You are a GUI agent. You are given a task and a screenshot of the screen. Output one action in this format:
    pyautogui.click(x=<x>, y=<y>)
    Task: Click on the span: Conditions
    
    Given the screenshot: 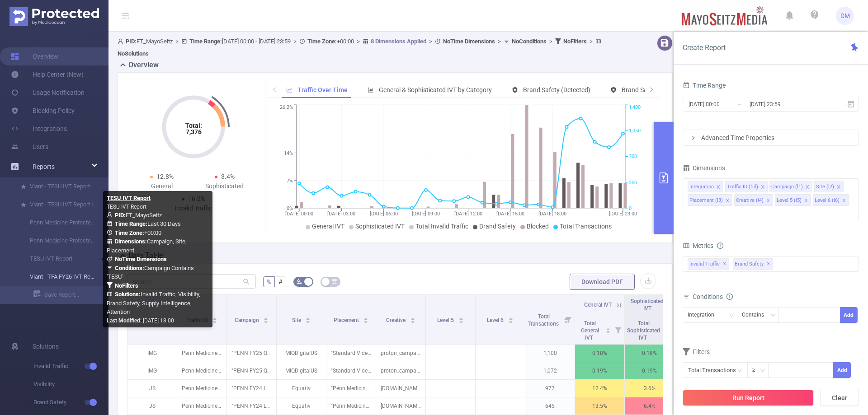 What is the action you would take?
    pyautogui.click(x=712, y=297)
    